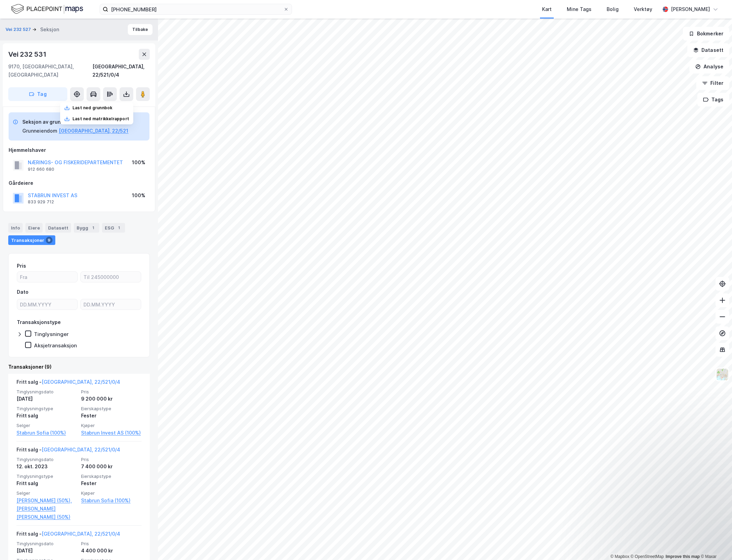 This screenshot has width=732, height=560. What do you see at coordinates (39, 131) in the screenshot?
I see `div: Grunneiendom` at bounding box center [39, 131].